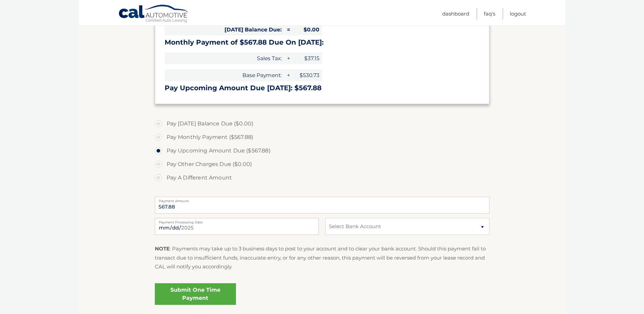 The width and height of the screenshot is (644, 314). I want to click on label: Pay A Different Amount, so click(322, 178).